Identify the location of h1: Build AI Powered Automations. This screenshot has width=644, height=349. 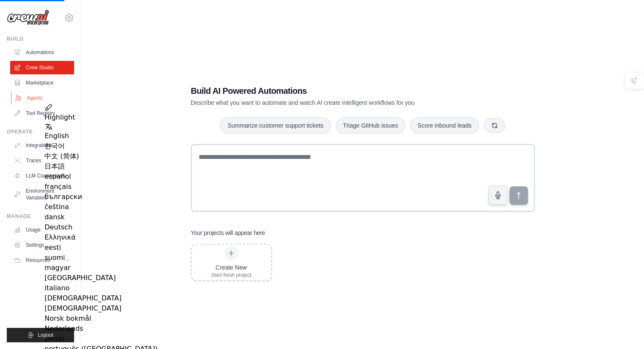
(333, 91).